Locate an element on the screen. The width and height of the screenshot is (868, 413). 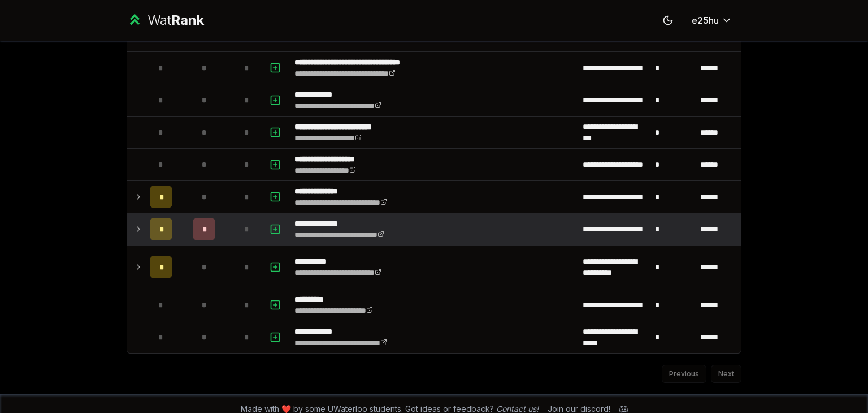
button: e25hu is located at coordinates (712, 20).